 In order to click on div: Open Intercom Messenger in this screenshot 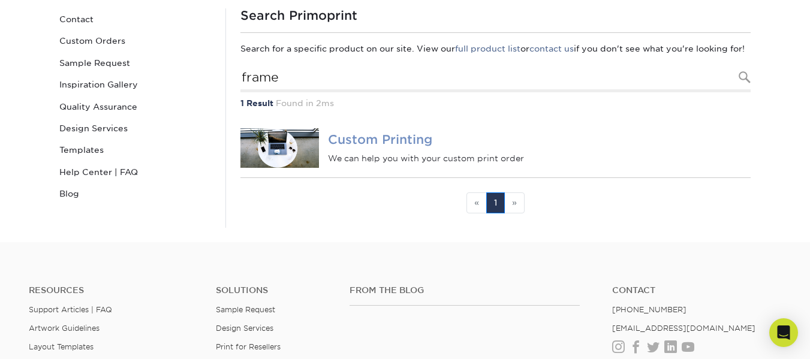, I will do `click(784, 333)`.